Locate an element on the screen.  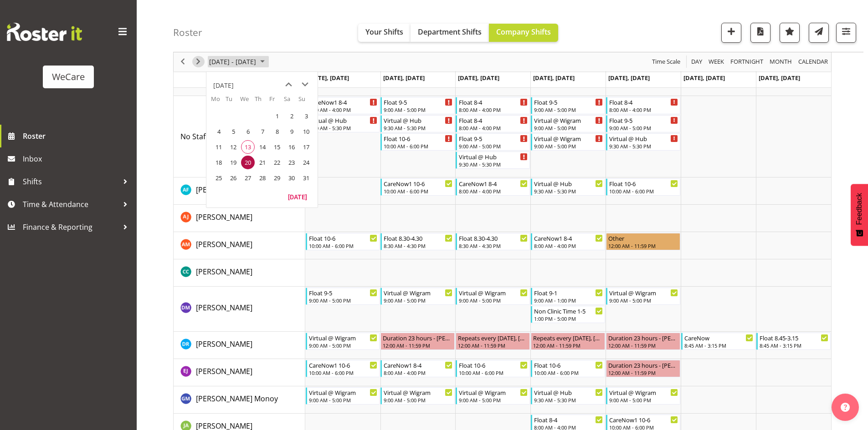
div: Gladie Monoy"s event - Virtual @ Wigram Begin From Wednesday, August 20, 2025 at 9:00:00 AM GMT+1... is located at coordinates (493, 396).